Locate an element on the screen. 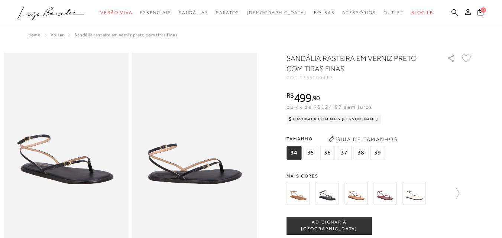  span: 0 is located at coordinates (483, 10).